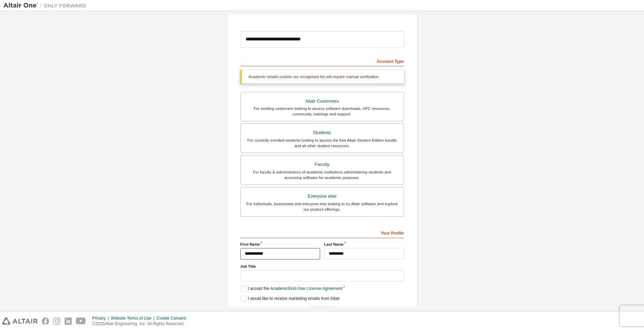 The image size is (644, 331). Describe the element at coordinates (364, 244) in the screenshot. I see `label: Last Name` at that location.